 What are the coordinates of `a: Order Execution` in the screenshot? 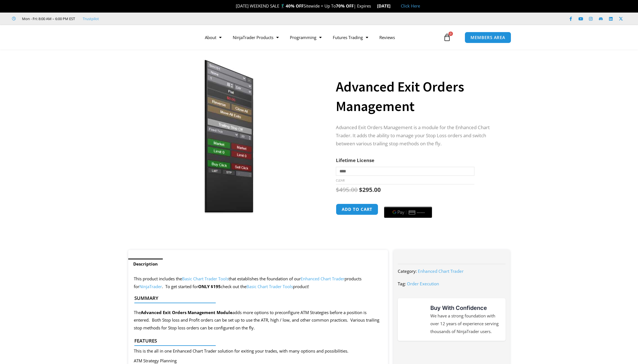 It's located at (423, 284).